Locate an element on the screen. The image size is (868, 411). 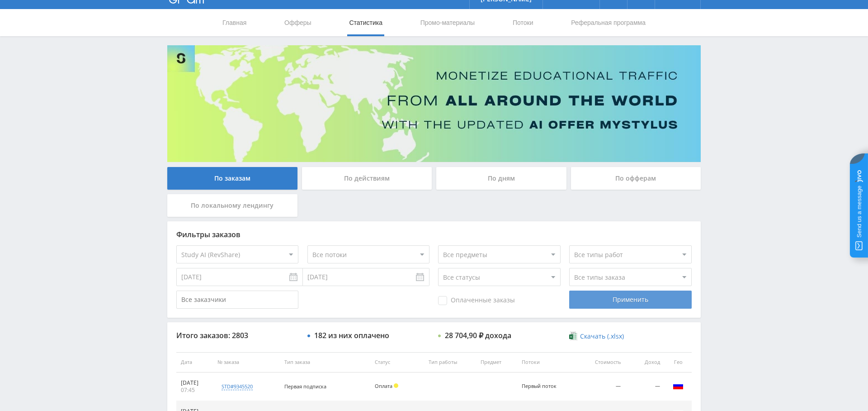
div: По офферам is located at coordinates (636, 179).